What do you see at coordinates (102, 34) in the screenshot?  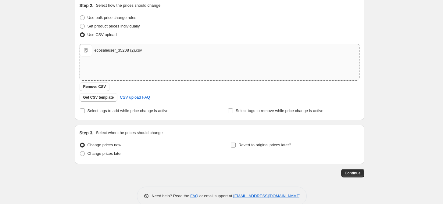 I see `span: Use CSV upload` at bounding box center [102, 34].